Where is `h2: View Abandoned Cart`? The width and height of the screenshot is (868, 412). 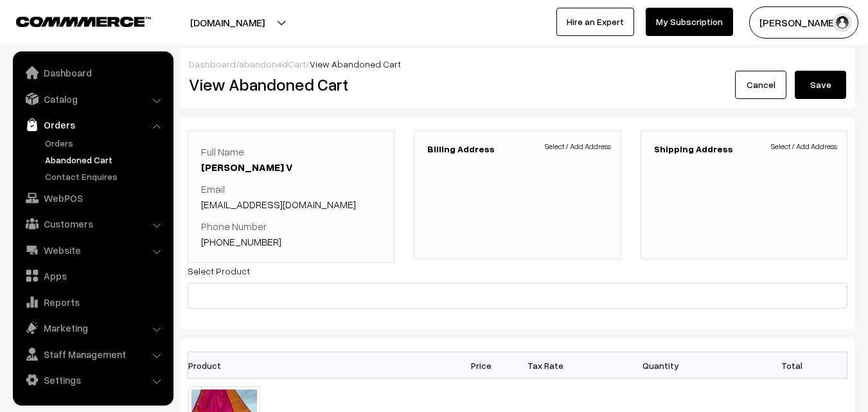 h2: View Abandoned Cart is located at coordinates (349, 84).